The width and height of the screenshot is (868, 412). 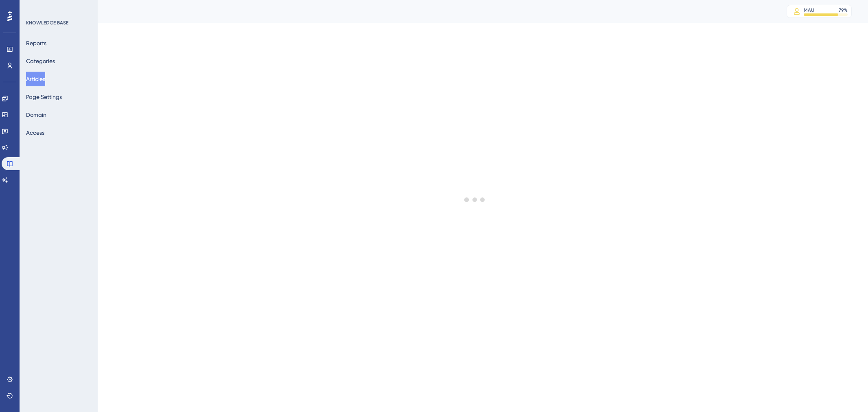 I want to click on button: Articles, so click(x=35, y=79).